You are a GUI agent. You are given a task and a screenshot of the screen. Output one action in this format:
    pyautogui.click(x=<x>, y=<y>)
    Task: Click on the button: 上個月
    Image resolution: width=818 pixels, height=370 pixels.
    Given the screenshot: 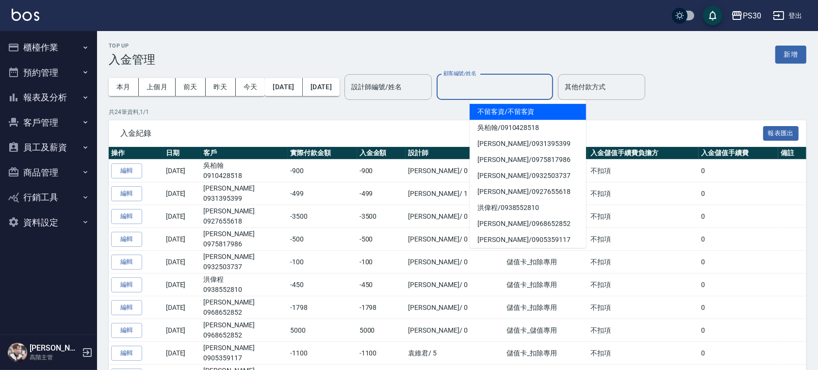 What is the action you would take?
    pyautogui.click(x=157, y=87)
    